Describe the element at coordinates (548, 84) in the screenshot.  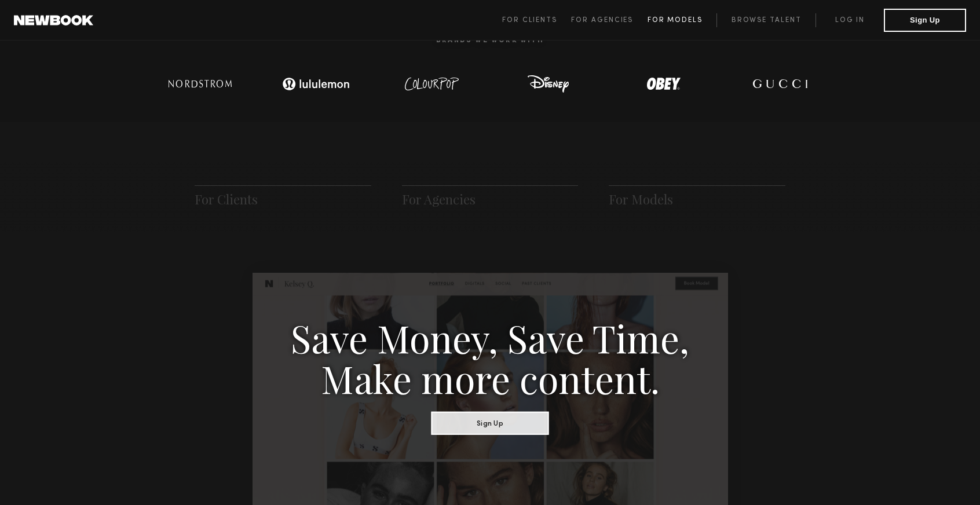
I see `img: logo-disney.svg` at that location.